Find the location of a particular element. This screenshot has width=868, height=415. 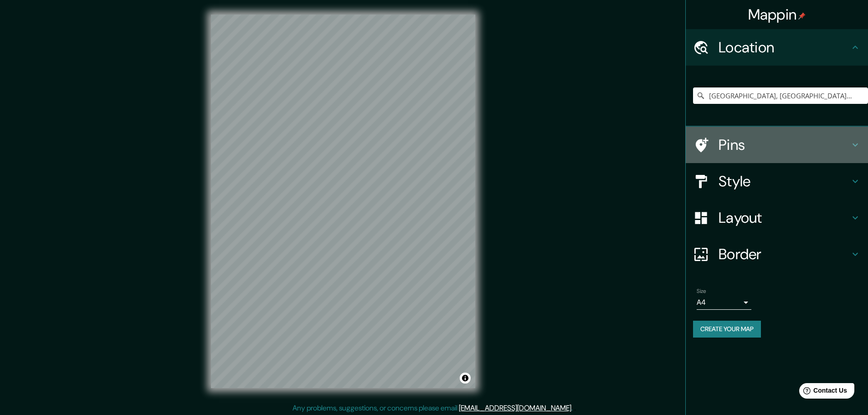

canvas: Map is located at coordinates (343, 201).